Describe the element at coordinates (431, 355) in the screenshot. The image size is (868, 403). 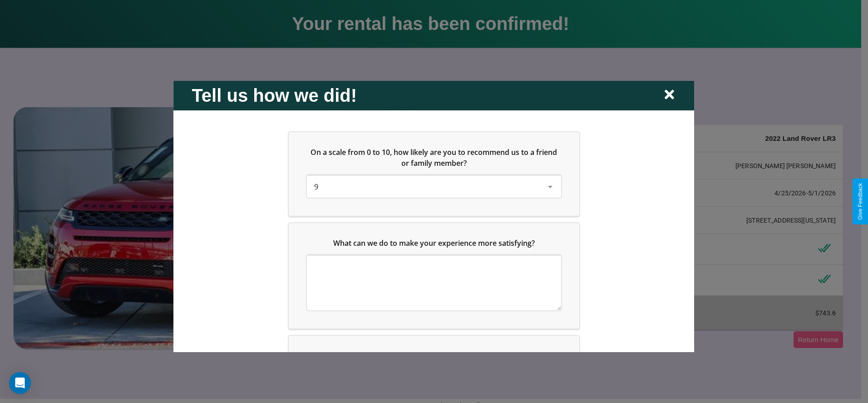
I see `span: Which of the following features do you value the most in a vehicle?` at that location.